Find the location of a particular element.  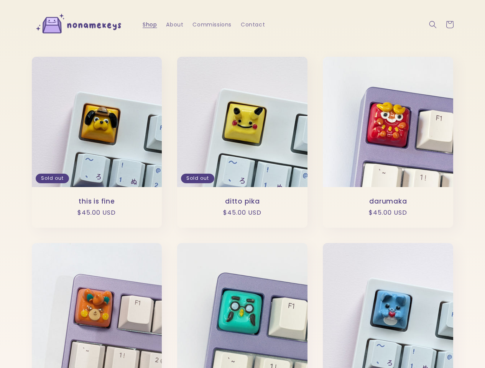

a: Contact is located at coordinates (253, 25).